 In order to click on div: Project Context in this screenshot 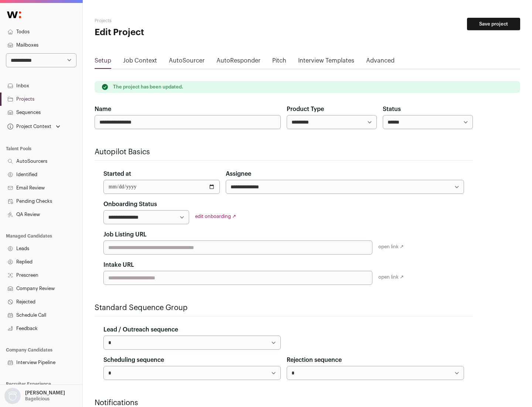, I will do `click(28, 126)`.